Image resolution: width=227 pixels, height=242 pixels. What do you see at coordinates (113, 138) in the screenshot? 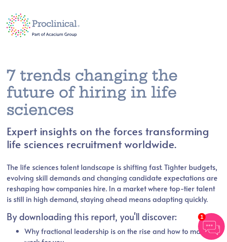
I see `h4: Expert insights on the forces transforming life sciences recruitment worldwide.` at bounding box center [113, 138].